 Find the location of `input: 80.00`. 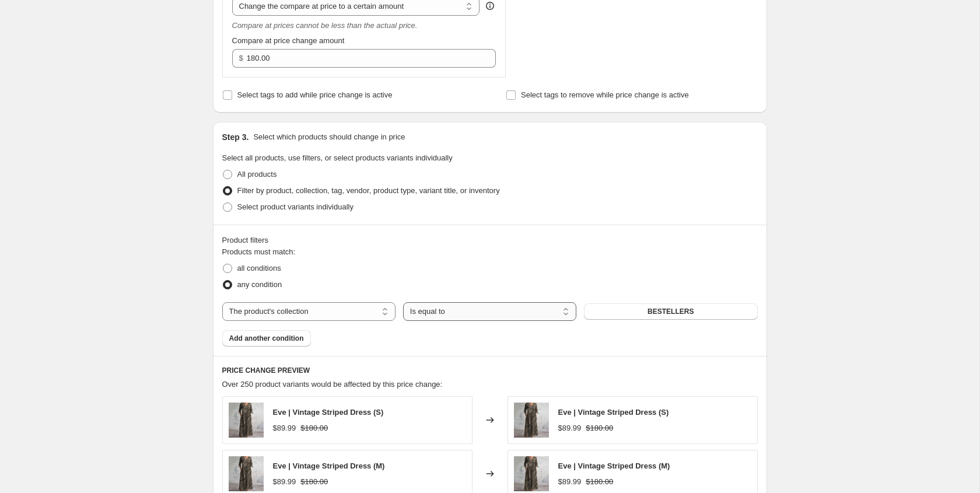

input: 80.00 is located at coordinates (362, 58).